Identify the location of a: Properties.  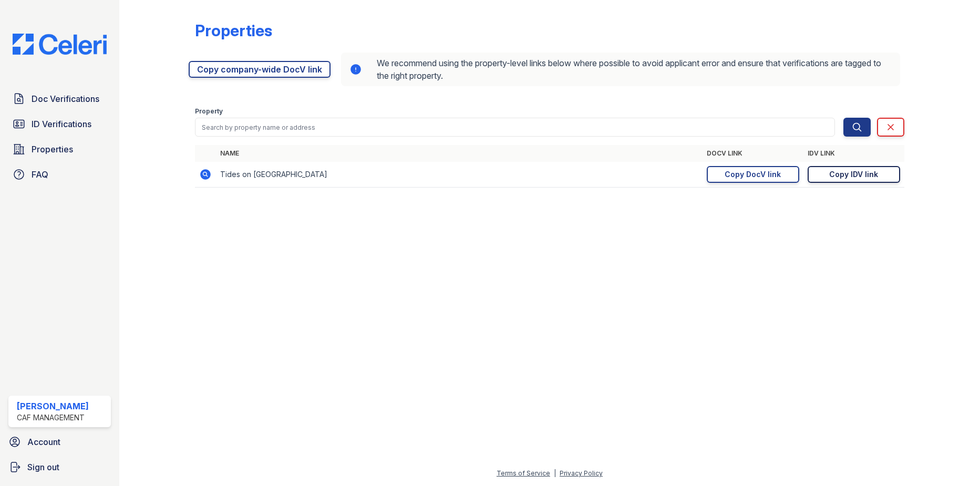
(59, 149).